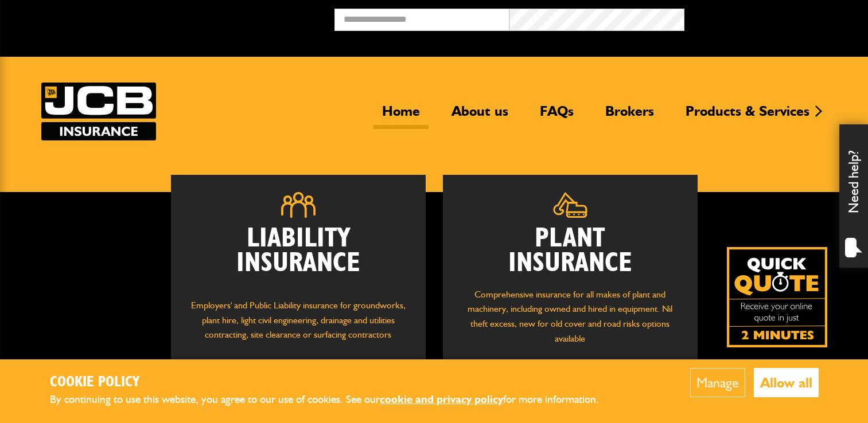 This screenshot has height=423, width=868. What do you see at coordinates (99, 111) in the screenshot?
I see `a: JCB Insurance Services` at bounding box center [99, 111].